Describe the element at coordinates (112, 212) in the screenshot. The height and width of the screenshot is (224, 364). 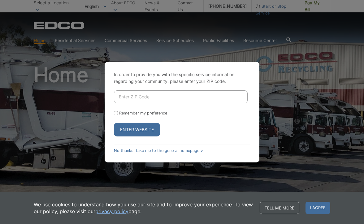
I see `a: privacy policy` at that location.